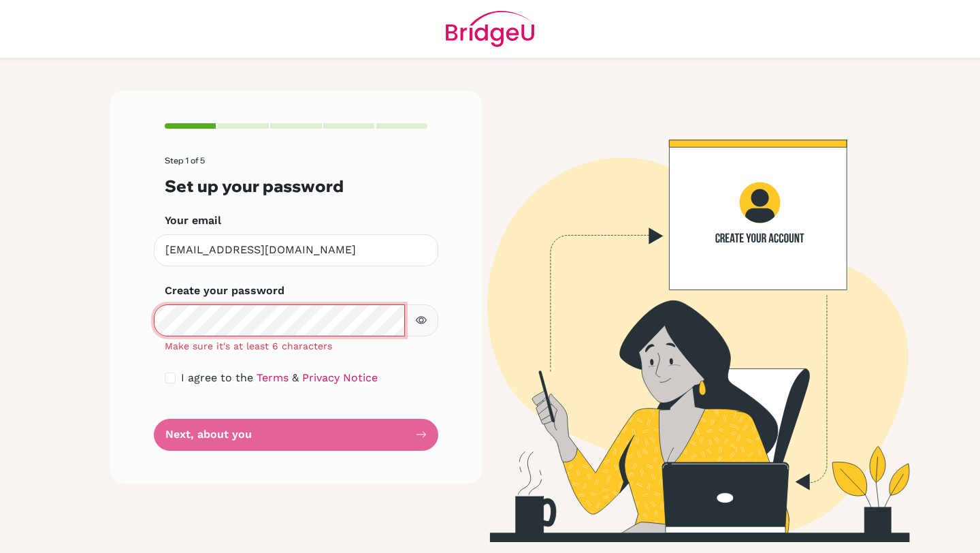 Image resolution: width=980 pixels, height=553 pixels. I want to click on a: Privacy Notice, so click(340, 377).